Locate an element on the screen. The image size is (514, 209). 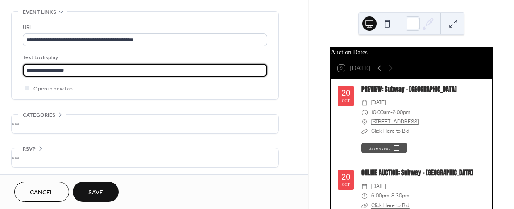
span: 8:30pm is located at coordinates (400, 196).